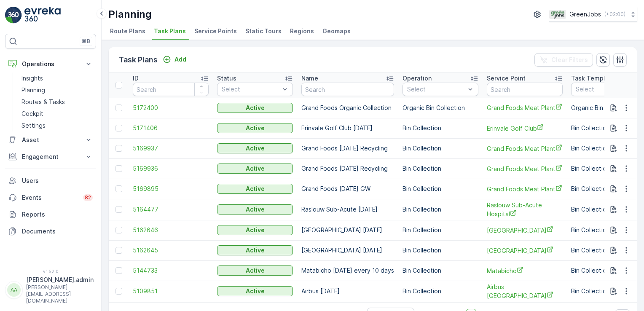 The height and width of the screenshot is (311, 644). What do you see at coordinates (43, 102) in the screenshot?
I see `p: Routes & Tasks` at bounding box center [43, 102].